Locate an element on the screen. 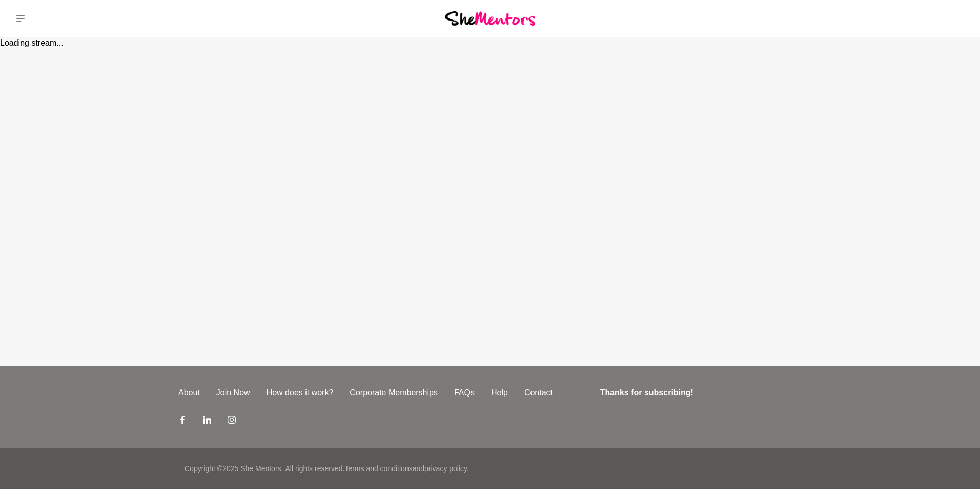 Image resolution: width=980 pixels, height=489 pixels. a: Corporate Memberships is located at coordinates (394, 392).